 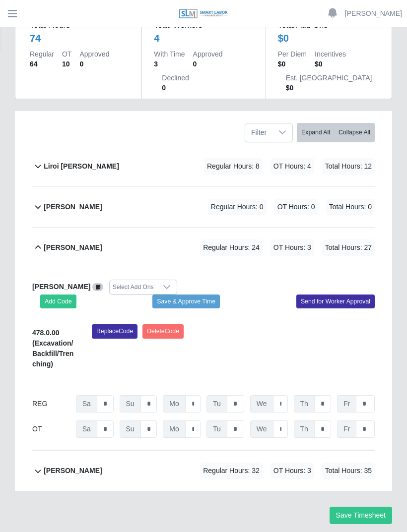 I want to click on span: Filter, so click(x=258, y=133).